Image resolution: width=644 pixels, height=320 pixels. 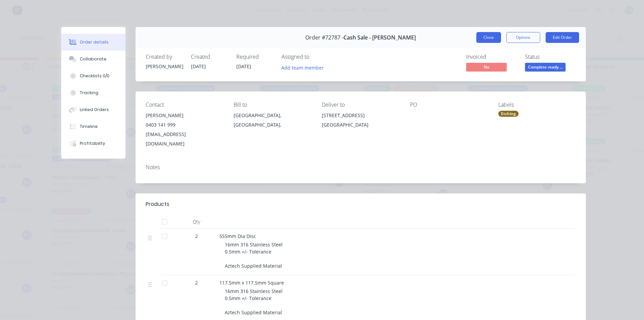 I want to click on span: No, so click(x=486, y=67).